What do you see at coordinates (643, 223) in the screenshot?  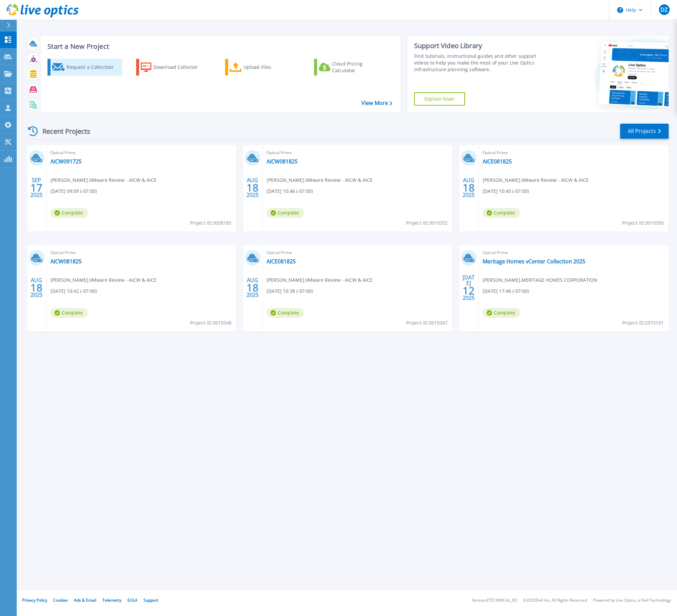 I see `span: Project ID: 3019350` at bounding box center [643, 223].